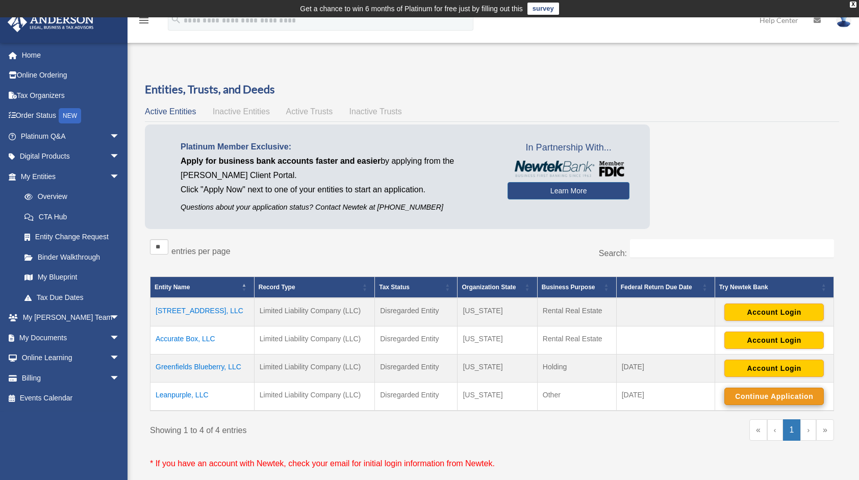  I want to click on a: Previous, so click(775, 430).